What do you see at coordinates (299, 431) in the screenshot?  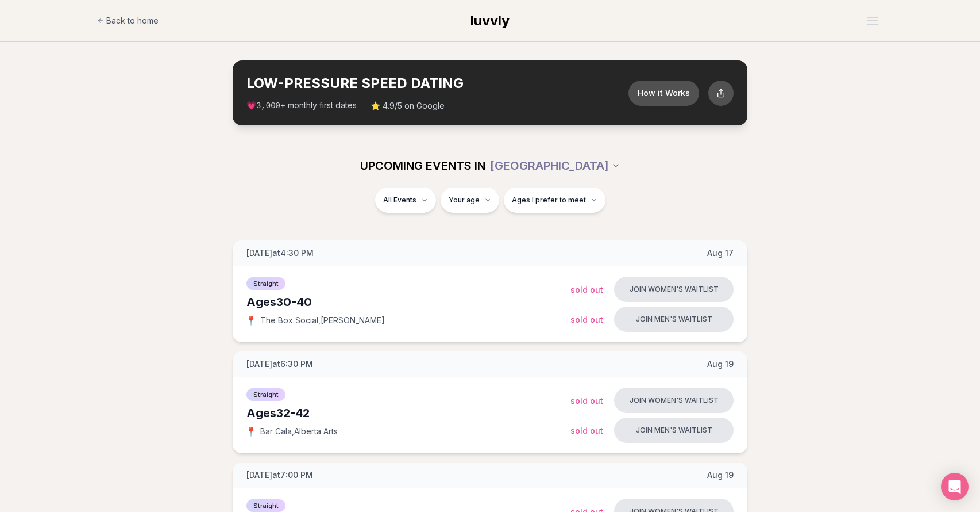 I see `span: Bar Cala , Alberta Arts` at bounding box center [299, 431].